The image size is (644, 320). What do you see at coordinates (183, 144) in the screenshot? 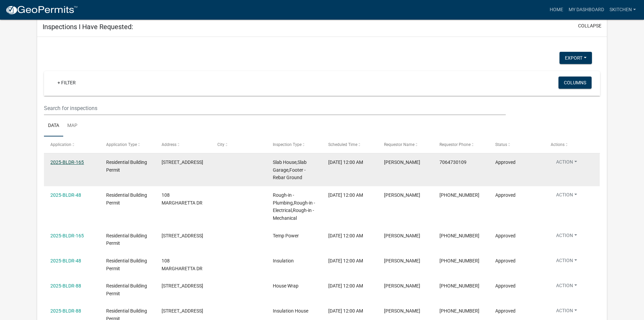
I see `datatable-header-cell: Address` at bounding box center [183, 144].